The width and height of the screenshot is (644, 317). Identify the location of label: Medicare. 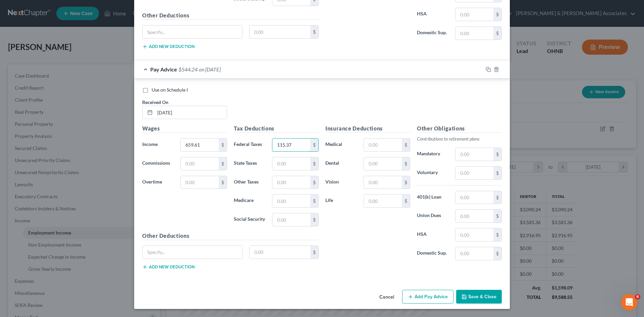
(249, 201).